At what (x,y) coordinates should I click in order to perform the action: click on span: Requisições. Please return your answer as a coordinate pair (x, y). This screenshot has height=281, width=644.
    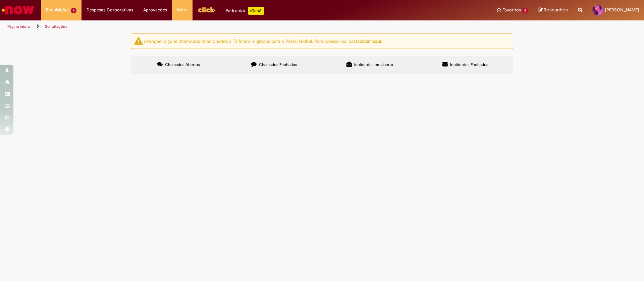
    Looking at the image, I should click on (58, 10).